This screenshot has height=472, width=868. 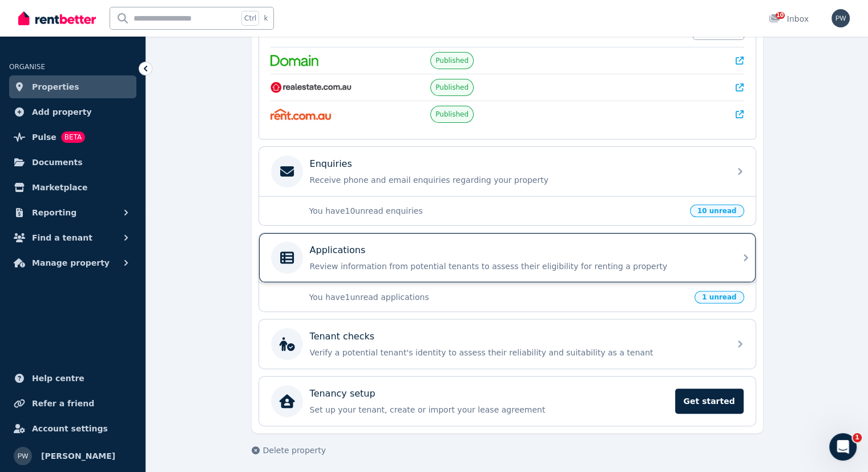 I want to click on a: Refer a friend, so click(x=73, y=404).